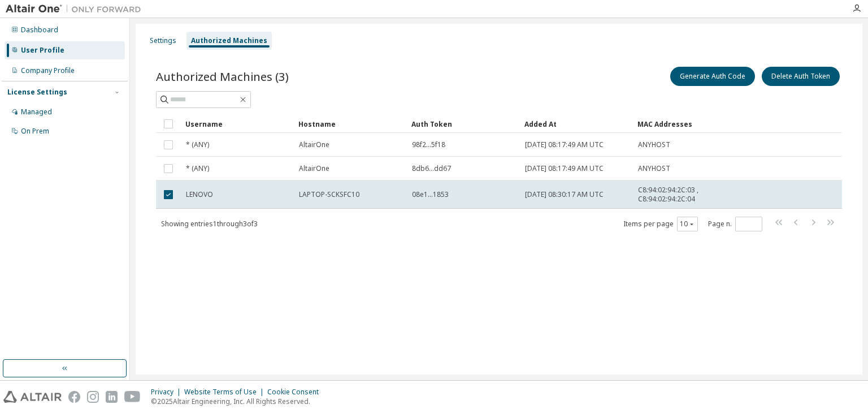 This screenshot has height=413, width=868. I want to click on span: 8db6...dd67, so click(431, 169).